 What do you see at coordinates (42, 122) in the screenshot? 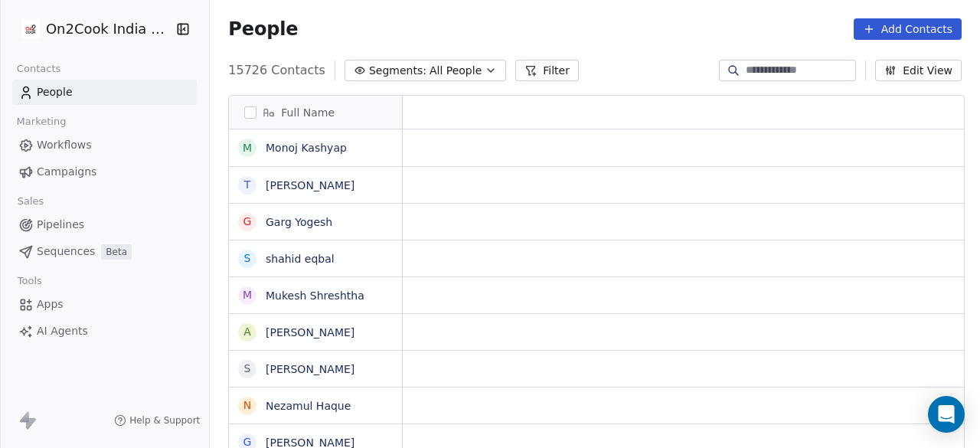
I see `span: Marketing` at bounding box center [42, 122].